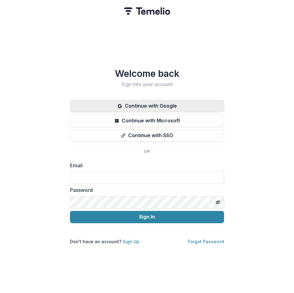  I want to click on button: Continue with Google, so click(147, 106).